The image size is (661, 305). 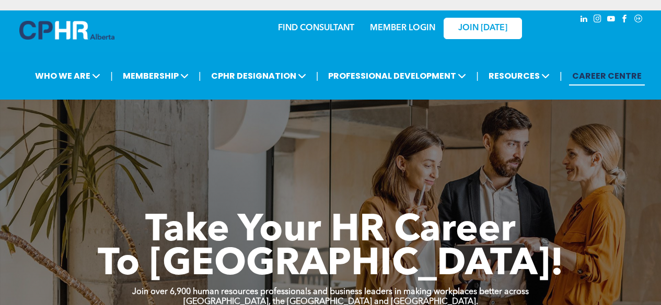 What do you see at coordinates (625, 20) in the screenshot?
I see `a: facebook` at bounding box center [625, 20].